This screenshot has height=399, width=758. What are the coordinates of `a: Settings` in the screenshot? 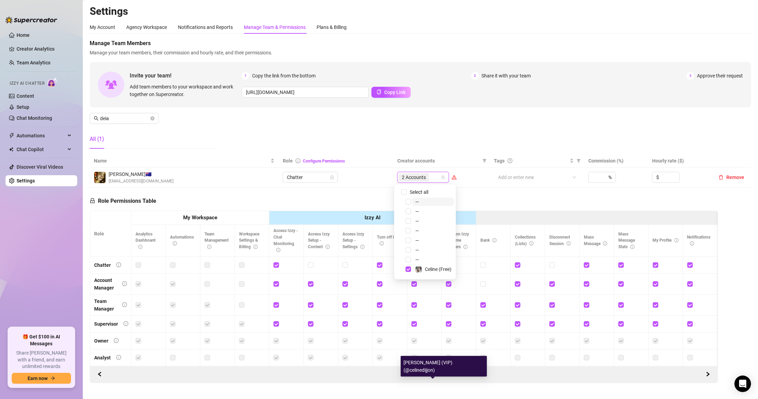 It's located at (26, 181).